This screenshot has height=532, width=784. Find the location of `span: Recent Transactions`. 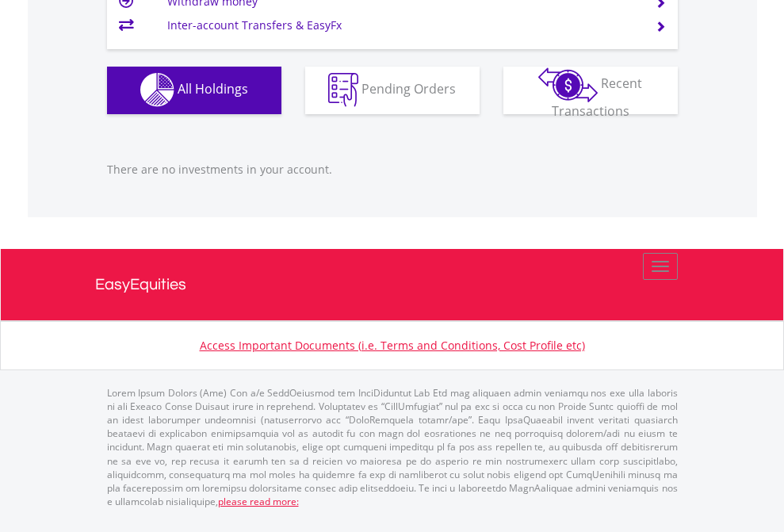

span: Recent Transactions is located at coordinates (597, 97).